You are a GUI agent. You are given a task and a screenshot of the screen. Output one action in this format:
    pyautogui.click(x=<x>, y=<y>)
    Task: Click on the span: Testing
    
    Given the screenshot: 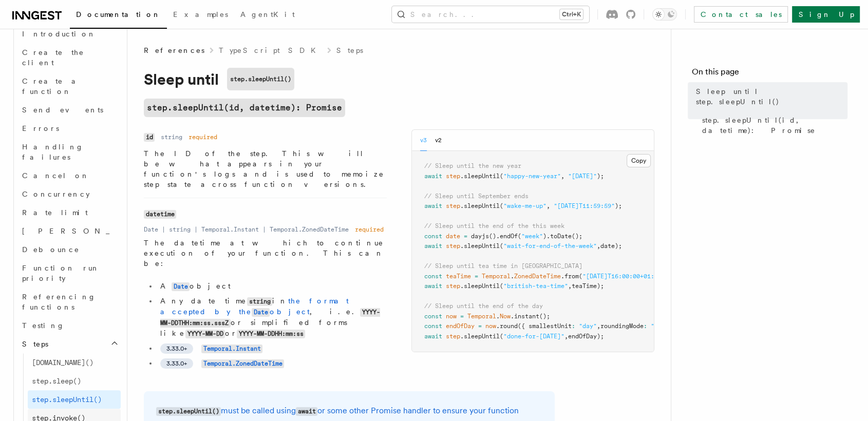 What is the action you would take?
    pyautogui.click(x=43, y=325)
    